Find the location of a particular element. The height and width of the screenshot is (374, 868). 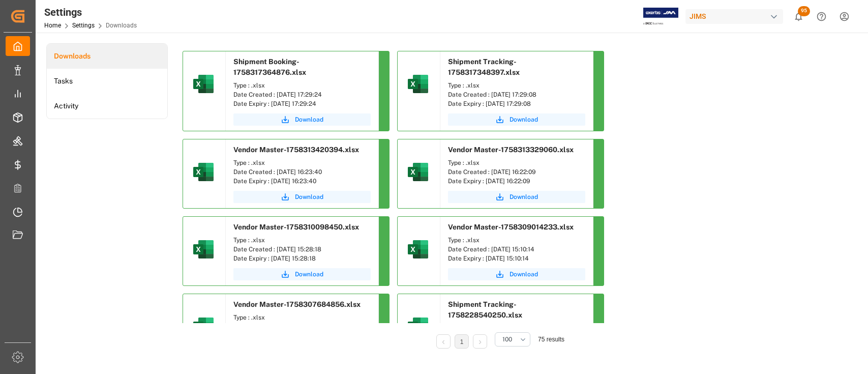

a: Tasks is located at coordinates (107, 81).